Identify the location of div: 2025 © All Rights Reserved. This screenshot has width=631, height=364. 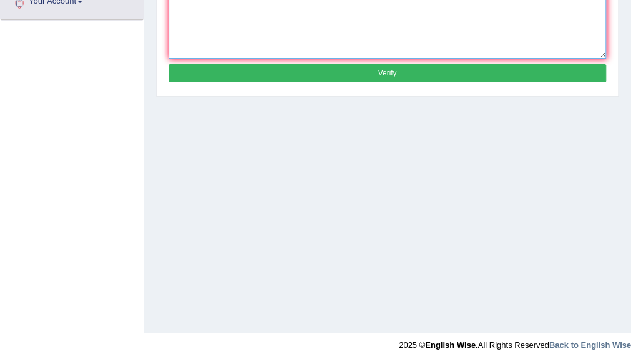
(515, 342).